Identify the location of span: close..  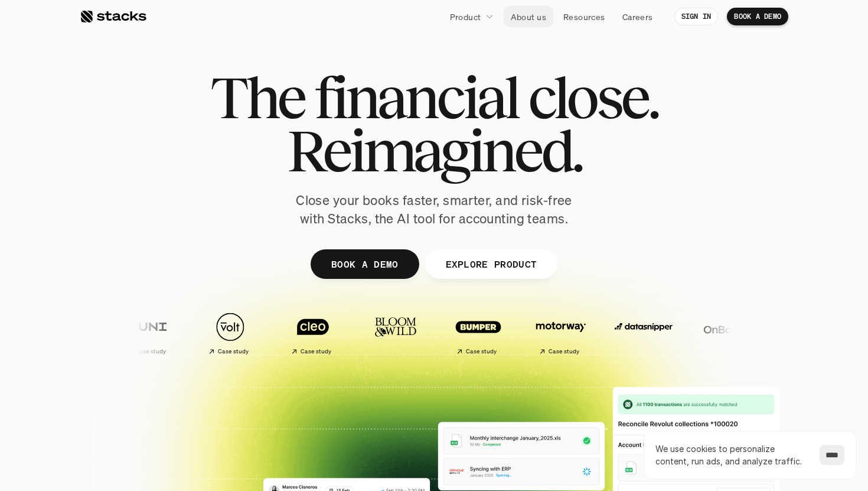
(593, 97).